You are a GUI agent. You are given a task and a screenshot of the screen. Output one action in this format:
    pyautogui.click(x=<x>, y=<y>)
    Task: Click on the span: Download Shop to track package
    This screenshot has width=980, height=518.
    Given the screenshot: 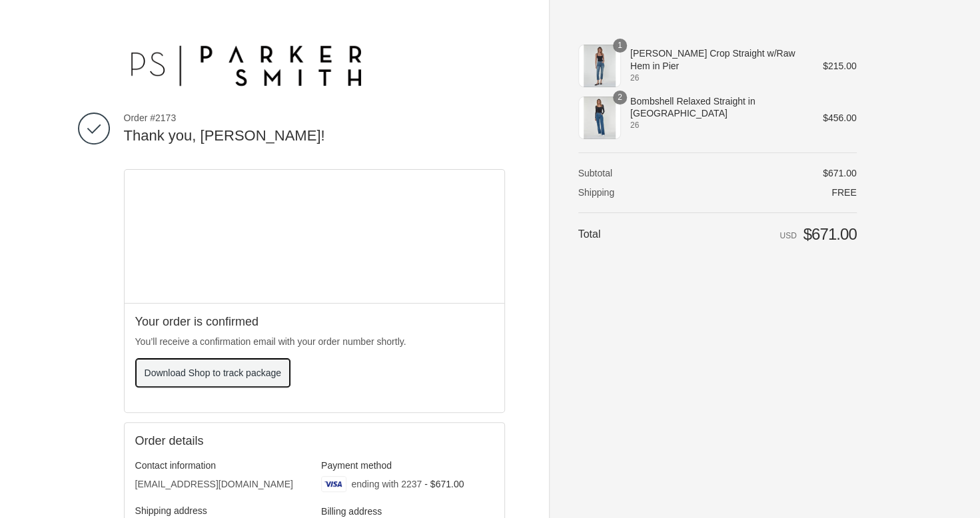 What is the action you would take?
    pyautogui.click(x=212, y=373)
    